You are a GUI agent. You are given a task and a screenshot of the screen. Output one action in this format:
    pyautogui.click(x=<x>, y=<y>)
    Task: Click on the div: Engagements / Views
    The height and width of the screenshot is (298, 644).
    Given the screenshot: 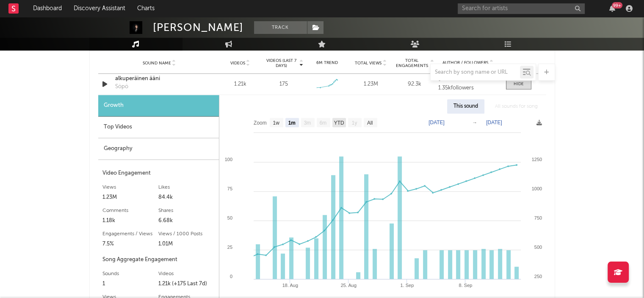 What is the action you would take?
    pyautogui.click(x=130, y=234)
    